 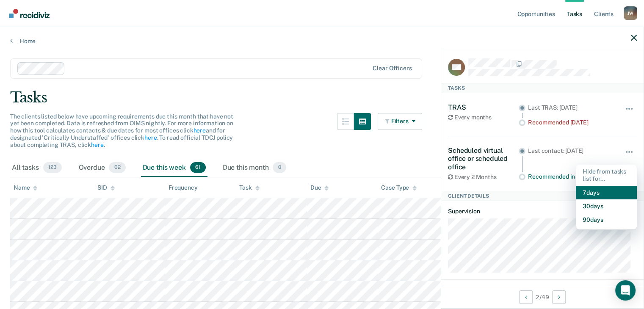 What do you see at coordinates (526, 297) in the screenshot?
I see `button: Previous Client` at bounding box center [526, 297].